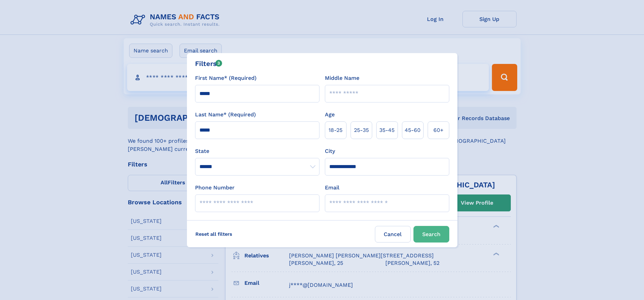 This screenshot has width=644, height=300. I want to click on span: 60+, so click(438, 130).